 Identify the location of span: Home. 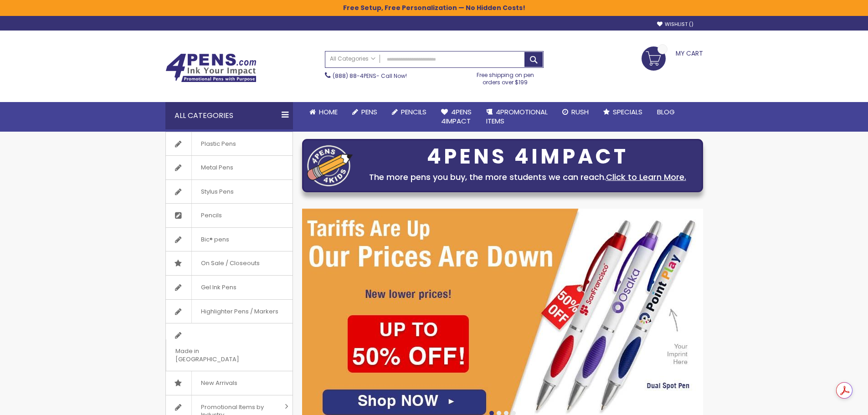
(328, 112).